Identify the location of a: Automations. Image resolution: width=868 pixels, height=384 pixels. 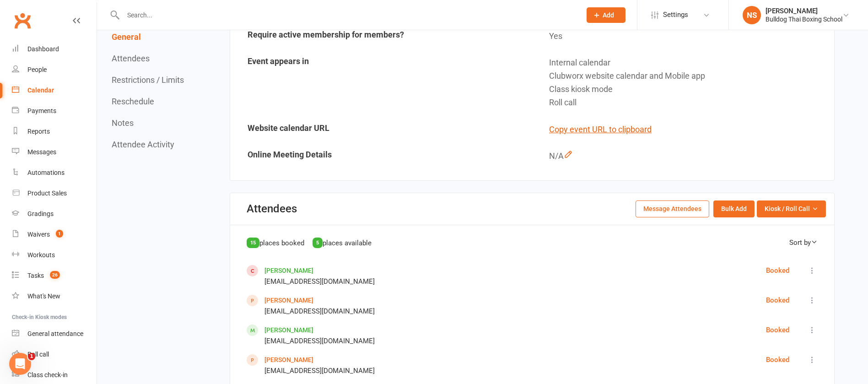
(54, 173).